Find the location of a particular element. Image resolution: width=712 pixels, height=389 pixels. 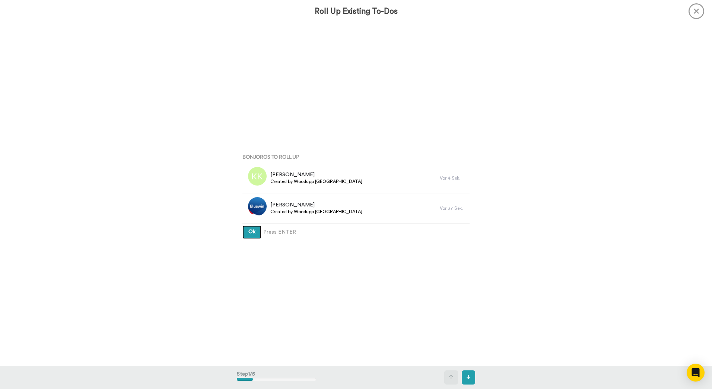

img: kk.png is located at coordinates (257, 176).